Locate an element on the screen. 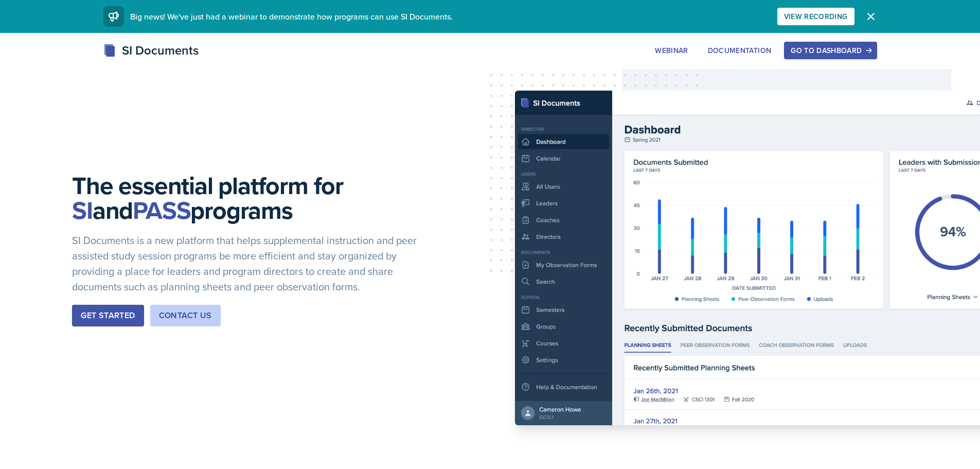 This screenshot has height=469, width=980. button: Webinar is located at coordinates (672, 50).